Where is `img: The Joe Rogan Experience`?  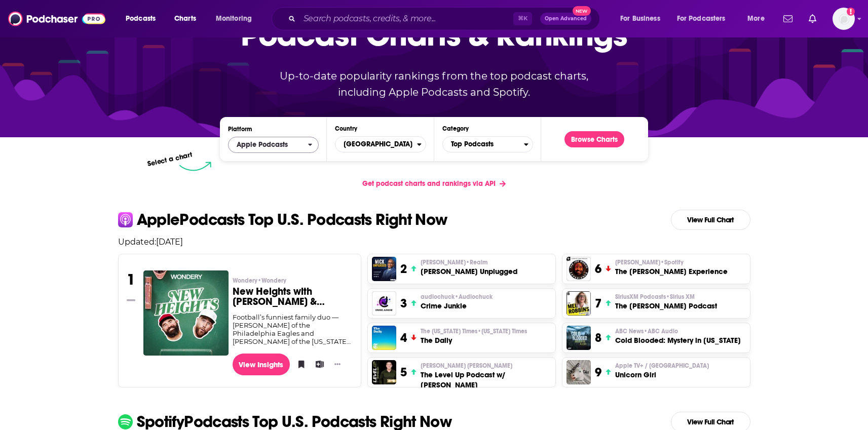 img: The Joe Rogan Experience is located at coordinates (579, 269).